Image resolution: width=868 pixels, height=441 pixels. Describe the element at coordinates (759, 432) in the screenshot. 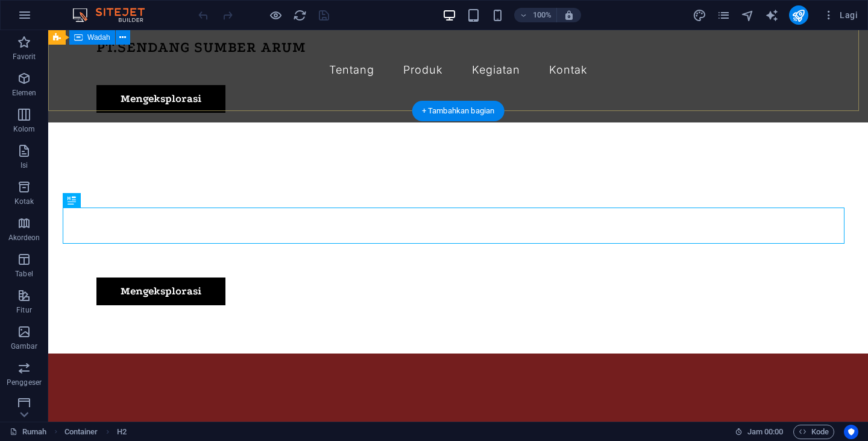

I see `h6: Waktu sesi` at that location.